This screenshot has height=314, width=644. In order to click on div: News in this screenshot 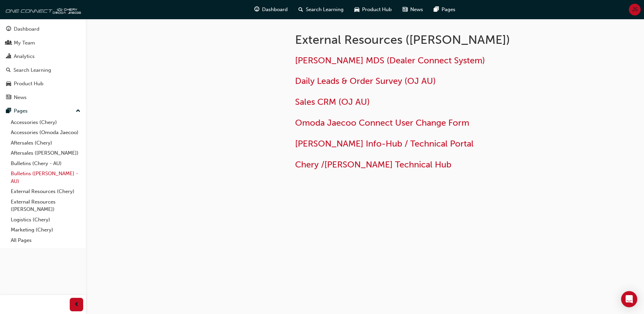, I will do `click(20, 97)`.